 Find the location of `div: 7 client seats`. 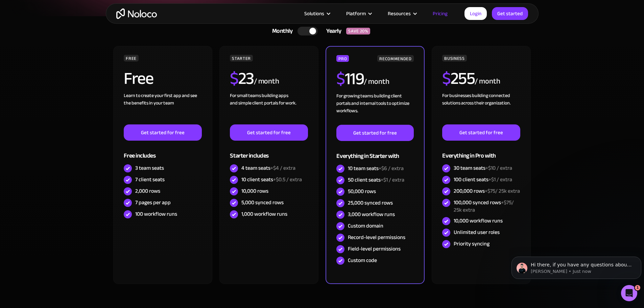

div: 7 client seats is located at coordinates (150, 180).